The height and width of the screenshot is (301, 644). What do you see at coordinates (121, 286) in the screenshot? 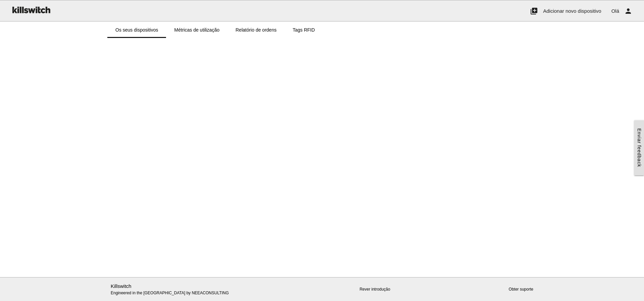
I see `a: Killswitch` at bounding box center [121, 286].